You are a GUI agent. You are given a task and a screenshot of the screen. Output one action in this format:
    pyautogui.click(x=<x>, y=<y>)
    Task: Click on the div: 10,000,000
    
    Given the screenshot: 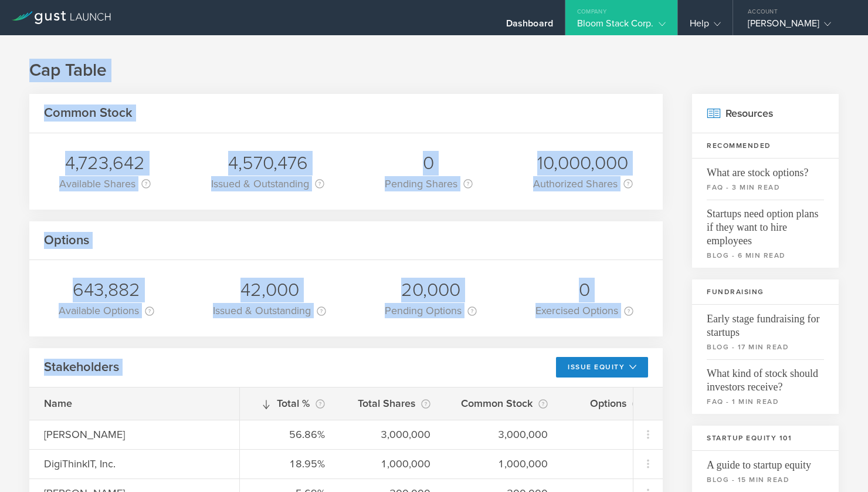 What is the action you would take?
    pyautogui.click(x=583, y=163)
    